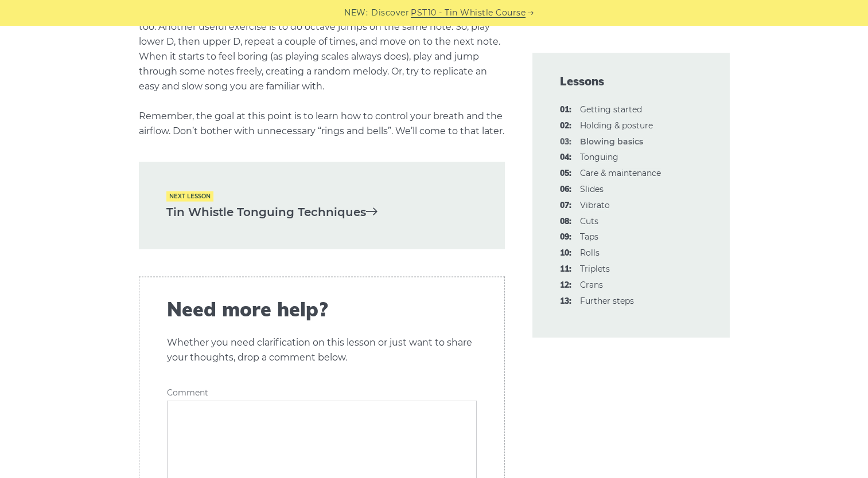 The width and height of the screenshot is (868, 478). I want to click on span: Next lesson, so click(190, 196).